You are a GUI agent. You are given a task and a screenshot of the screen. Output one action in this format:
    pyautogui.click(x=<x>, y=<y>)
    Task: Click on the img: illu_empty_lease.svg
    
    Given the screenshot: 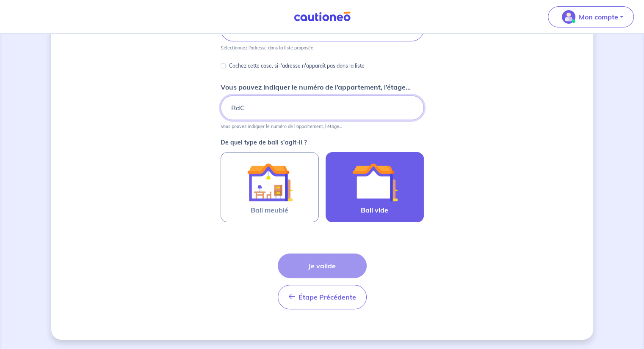 What is the action you would take?
    pyautogui.click(x=375, y=182)
    